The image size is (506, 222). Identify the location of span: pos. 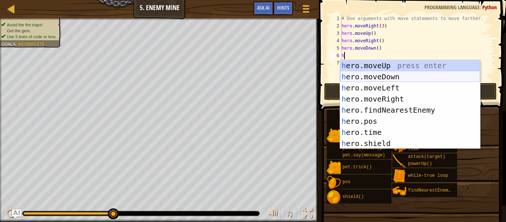
(346, 182).